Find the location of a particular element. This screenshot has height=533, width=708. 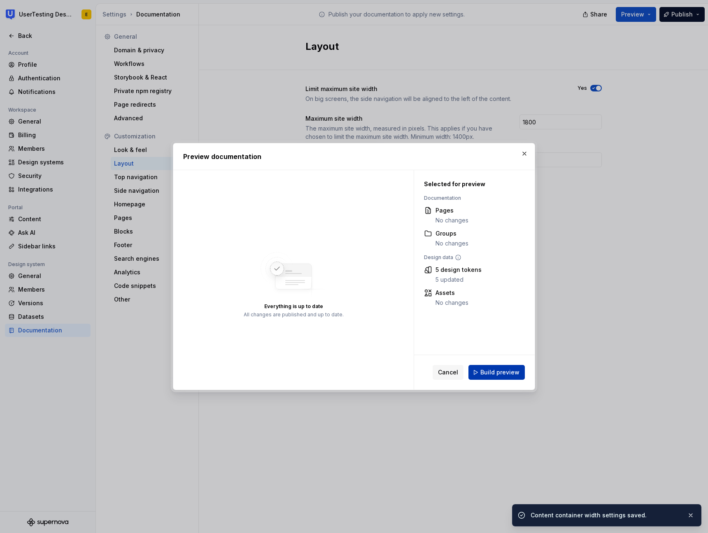

div: Selected for preview is located at coordinates (472, 184).